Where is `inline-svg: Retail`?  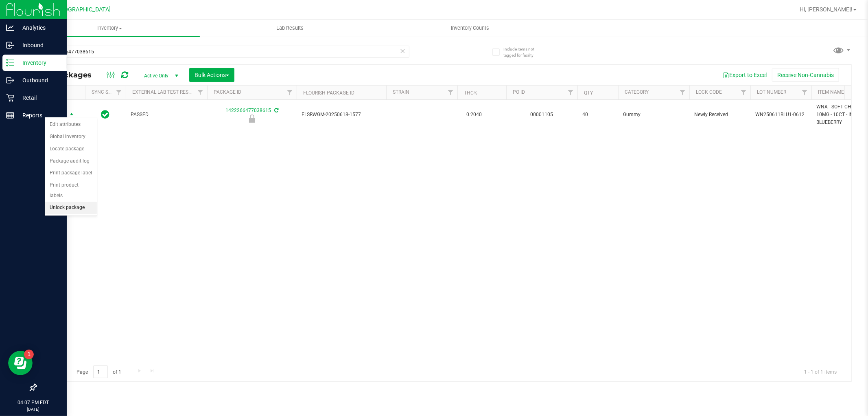 inline-svg: Retail is located at coordinates (11, 98).